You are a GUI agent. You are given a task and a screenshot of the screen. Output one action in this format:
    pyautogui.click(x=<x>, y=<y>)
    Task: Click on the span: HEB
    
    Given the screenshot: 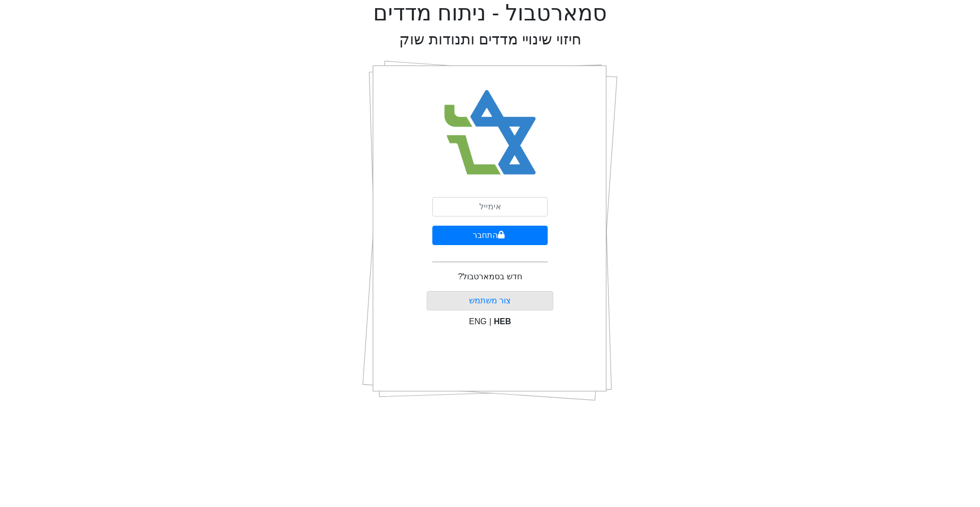 What is the action you would take?
    pyautogui.click(x=503, y=321)
    